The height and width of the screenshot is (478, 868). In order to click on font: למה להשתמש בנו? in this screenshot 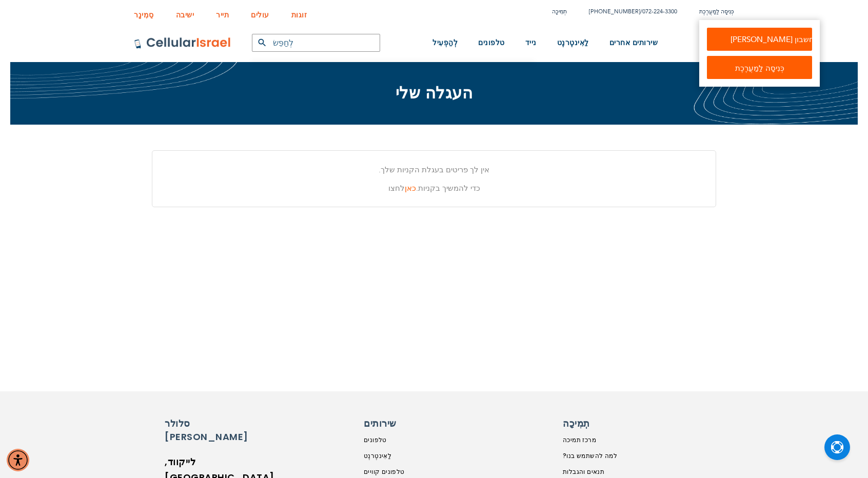, I will do `click(590, 456)`.